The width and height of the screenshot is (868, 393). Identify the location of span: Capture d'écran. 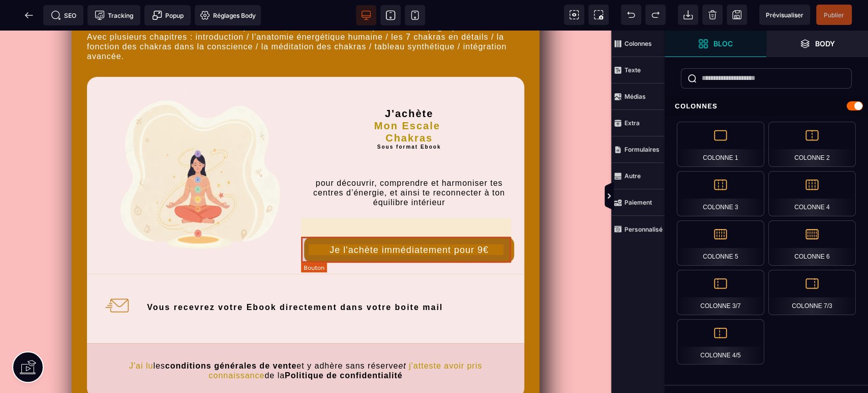
(598, 15).